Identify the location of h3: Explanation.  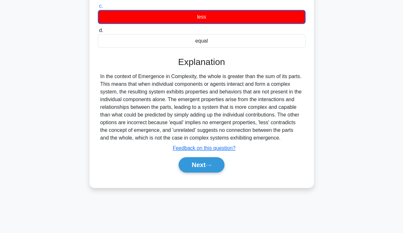
(202, 62).